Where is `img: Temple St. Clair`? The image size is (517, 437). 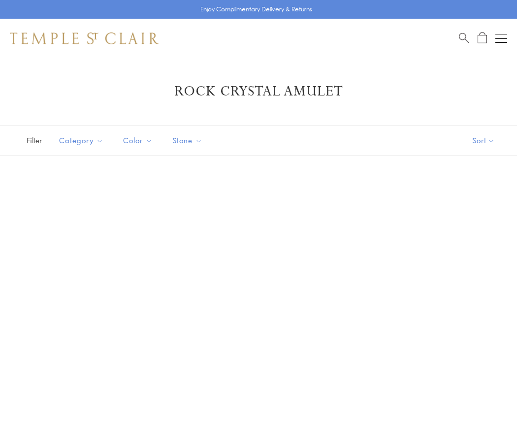
img: Temple St. Clair is located at coordinates (84, 38).